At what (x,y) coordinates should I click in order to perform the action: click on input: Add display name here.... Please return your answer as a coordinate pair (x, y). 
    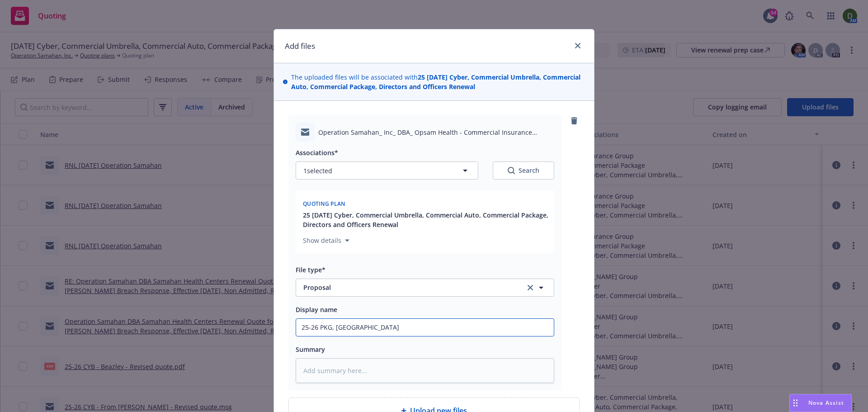
    Looking at the image, I should click on (424, 327).